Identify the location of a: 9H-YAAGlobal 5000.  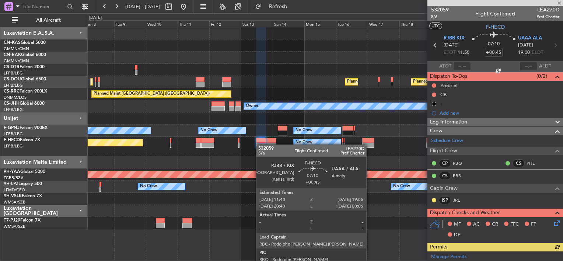
(24, 172).